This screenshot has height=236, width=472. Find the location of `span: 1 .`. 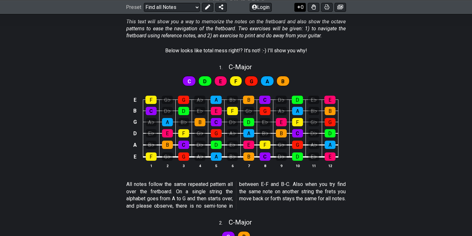

span: 1 . is located at coordinates (224, 68).